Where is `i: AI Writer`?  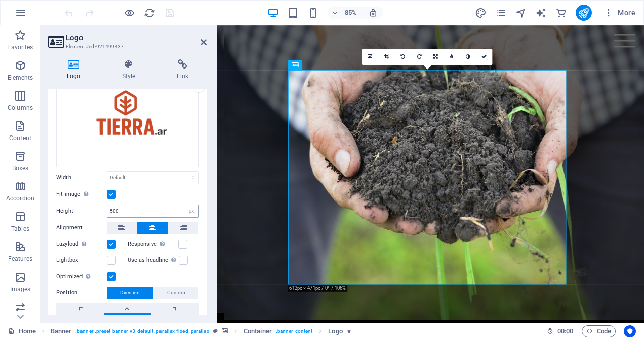
i: AI Writer is located at coordinates (541, 13).